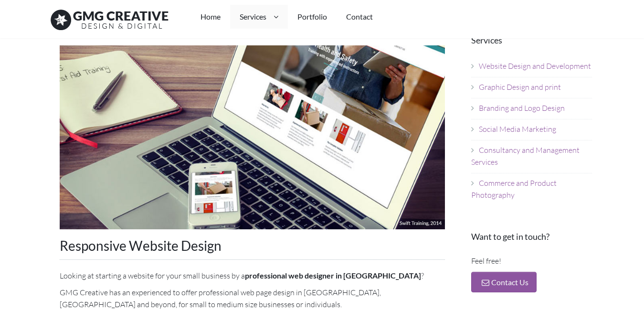 The width and height of the screenshot is (644, 311). What do you see at coordinates (526, 156) in the screenshot?
I see `a: Consultancy and Management Services` at bounding box center [526, 156].